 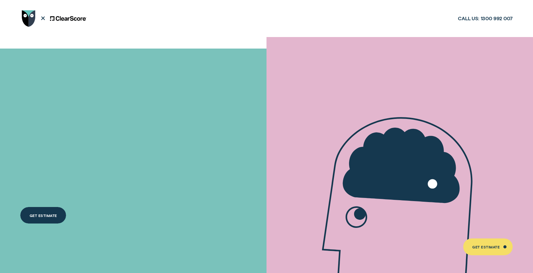 I want to click on img: Wisr, so click(x=29, y=18).